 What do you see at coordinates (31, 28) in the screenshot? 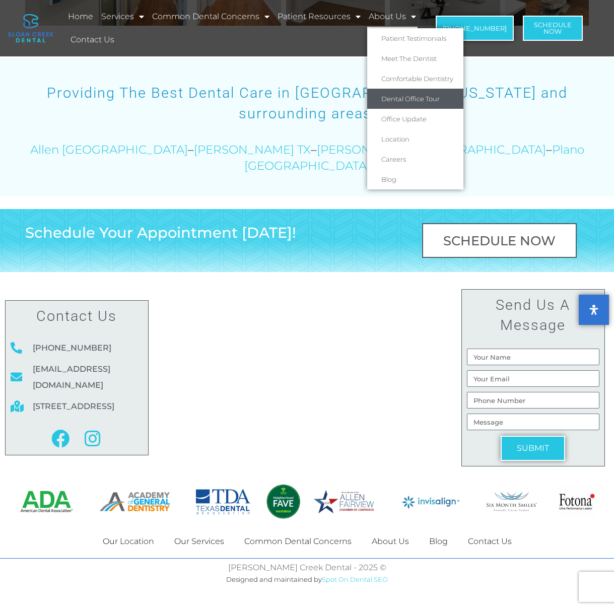
I see `img: logo` at bounding box center [31, 28].